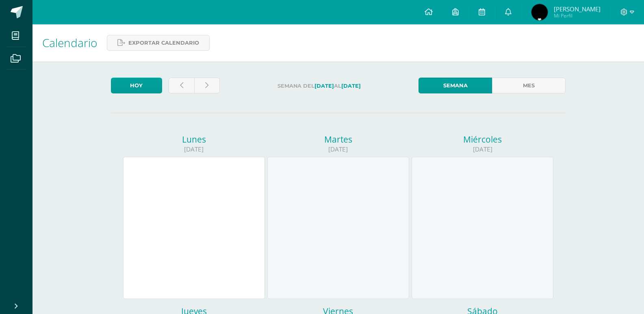 The height and width of the screenshot is (314, 644). Describe the element at coordinates (194, 139) in the screenshot. I see `div: Lunes` at that location.